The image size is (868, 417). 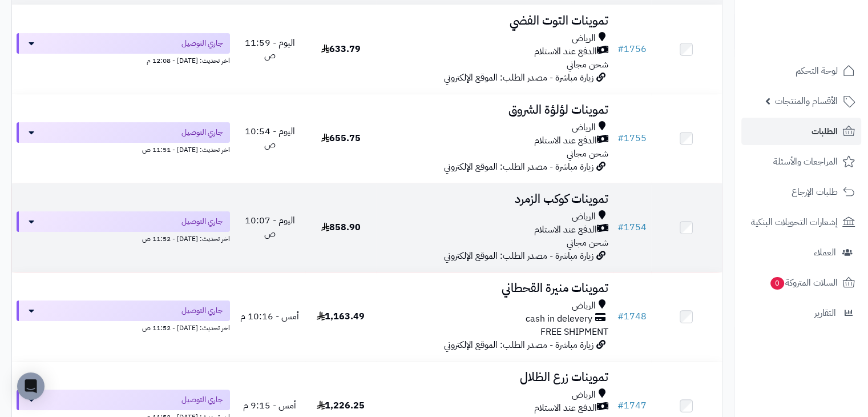 I want to click on div: Open Intercom Messenger, so click(x=31, y=386).